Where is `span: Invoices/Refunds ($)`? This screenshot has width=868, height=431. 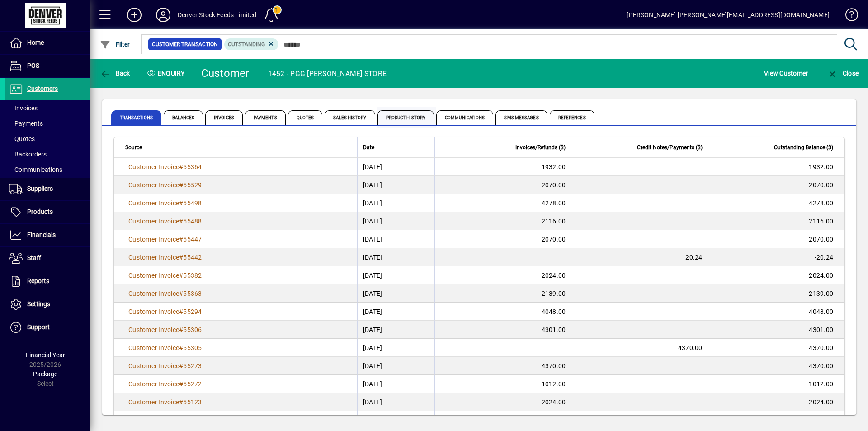 span: Invoices/Refunds ($) is located at coordinates (540, 148).